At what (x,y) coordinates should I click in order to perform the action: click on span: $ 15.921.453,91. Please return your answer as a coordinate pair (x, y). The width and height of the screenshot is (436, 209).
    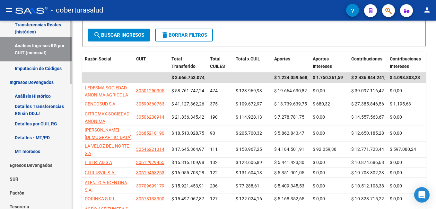
    Looking at the image, I should click on (188, 186).